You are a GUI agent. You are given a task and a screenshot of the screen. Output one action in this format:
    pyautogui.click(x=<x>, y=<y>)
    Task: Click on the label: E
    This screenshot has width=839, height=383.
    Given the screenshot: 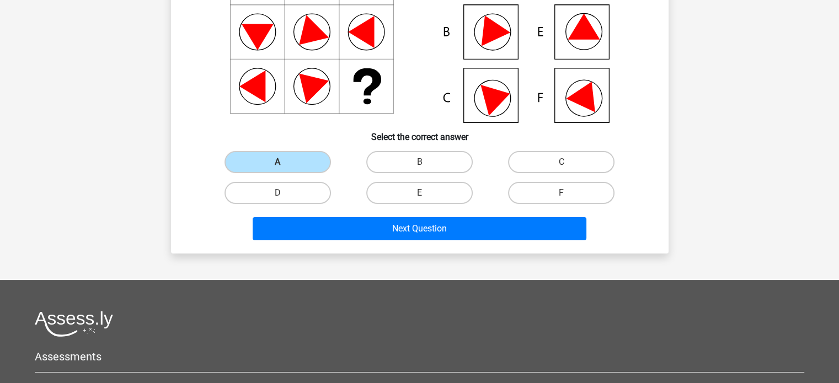 What is the action you would take?
    pyautogui.click(x=419, y=193)
    